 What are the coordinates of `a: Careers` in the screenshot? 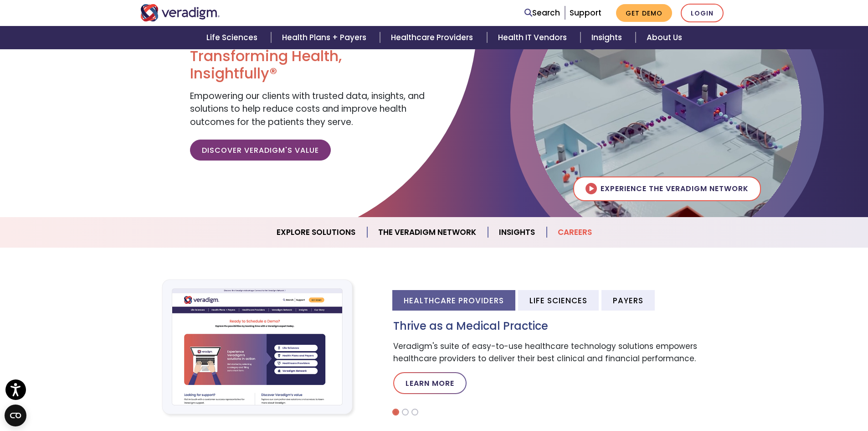 It's located at (575, 232).